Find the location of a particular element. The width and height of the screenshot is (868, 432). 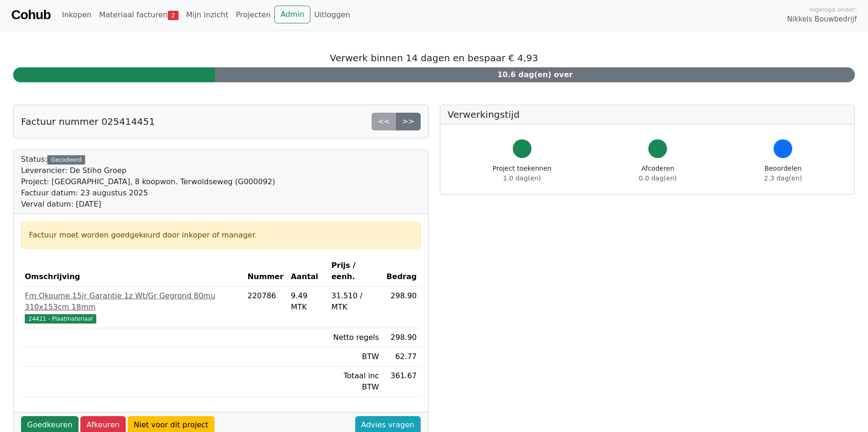

span: 0.0 dag(en) is located at coordinates (657, 178).